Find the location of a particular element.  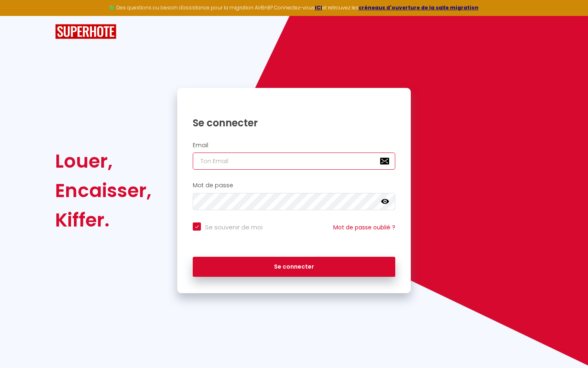

strong: ICI is located at coordinates (319, 8).